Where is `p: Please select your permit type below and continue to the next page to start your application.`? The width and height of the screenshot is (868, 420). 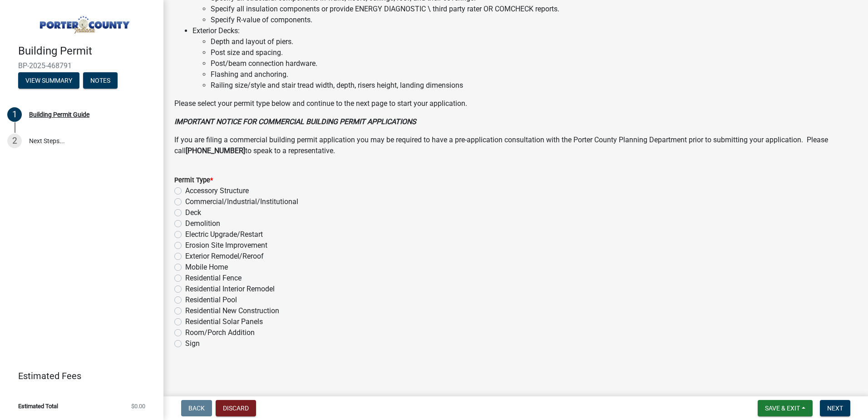 p: Please select your permit type below and continue to the next page to start your application. is located at coordinates (516, 103).